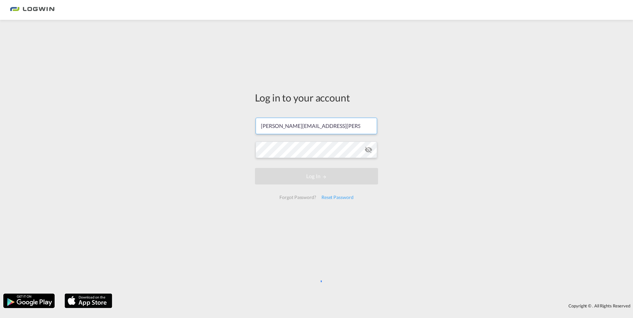 The width and height of the screenshot is (633, 318). What do you see at coordinates (374, 306) in the screenshot?
I see `div: Copyright © . All Rights Reserved` at bounding box center [374, 306].